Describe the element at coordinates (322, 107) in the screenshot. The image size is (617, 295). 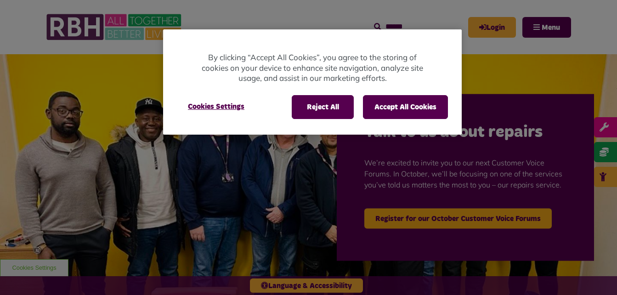
I see `button: Reject All` at that location.